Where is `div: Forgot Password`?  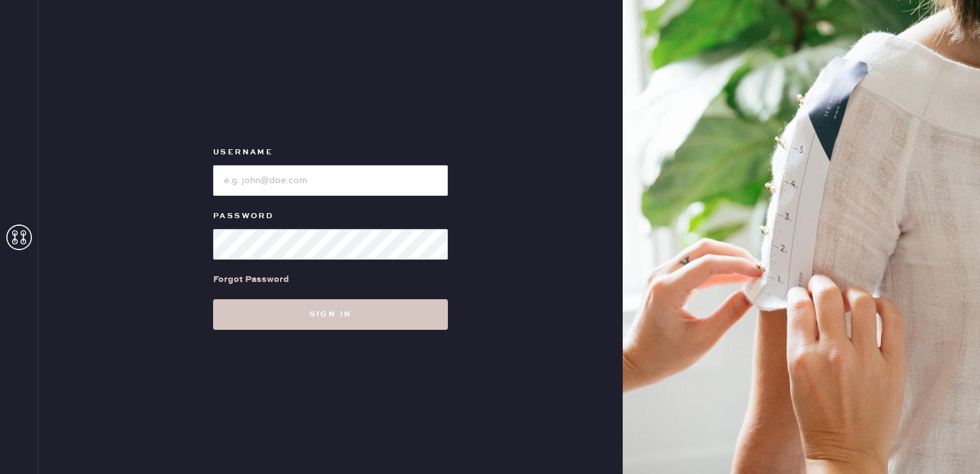
div: Forgot Password is located at coordinates (251, 280).